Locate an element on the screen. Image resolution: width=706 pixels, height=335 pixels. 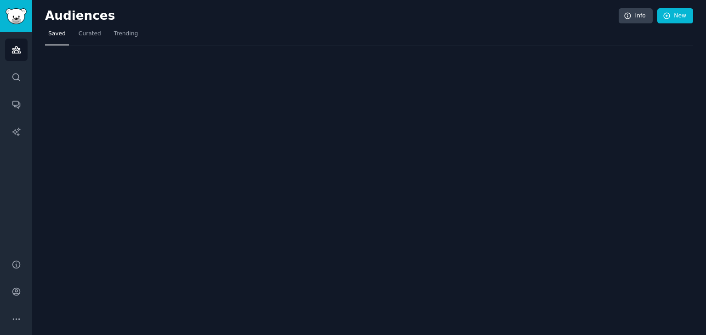
img: GummySearch logo is located at coordinates (16, 16).